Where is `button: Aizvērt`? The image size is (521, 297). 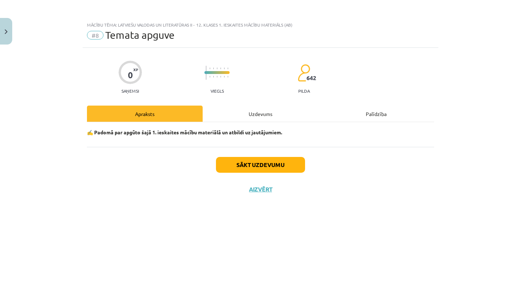 button: Aizvērt is located at coordinates (261, 189).